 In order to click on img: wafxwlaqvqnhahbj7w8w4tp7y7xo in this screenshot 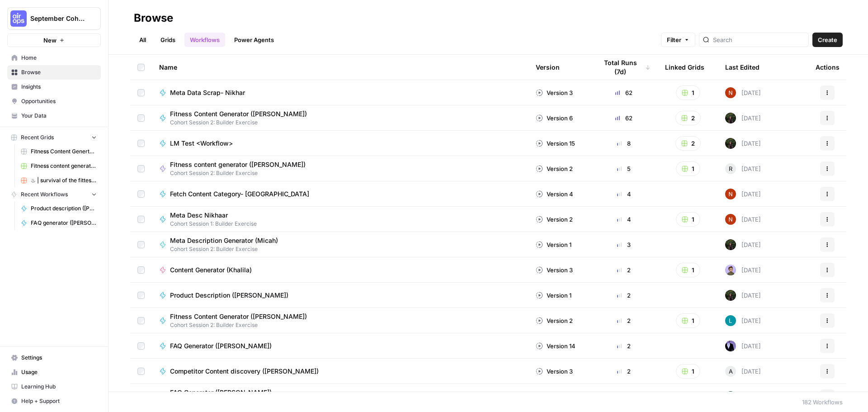, I will do `click(731, 397)`.